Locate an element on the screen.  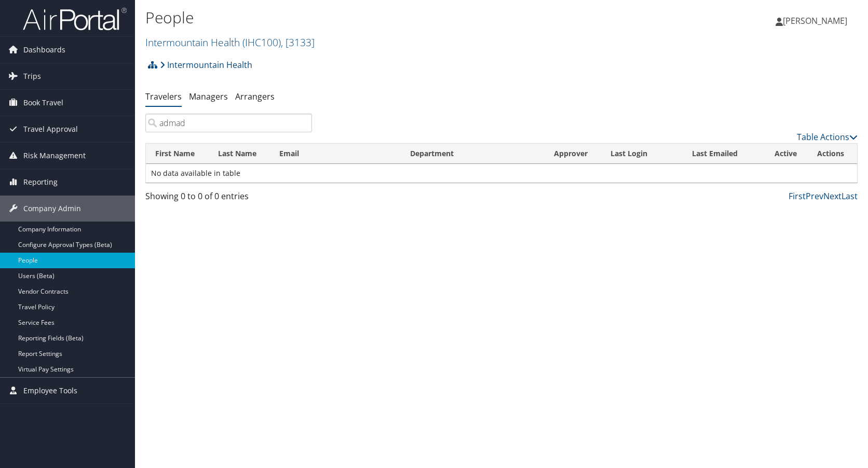
th: First Name: activate to sort column ascending is located at coordinates (177, 154).